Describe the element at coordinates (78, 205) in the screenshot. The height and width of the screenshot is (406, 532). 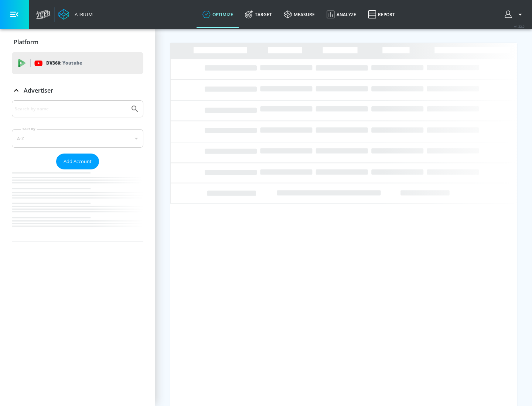
I see `nav: list of Advertiser` at that location.